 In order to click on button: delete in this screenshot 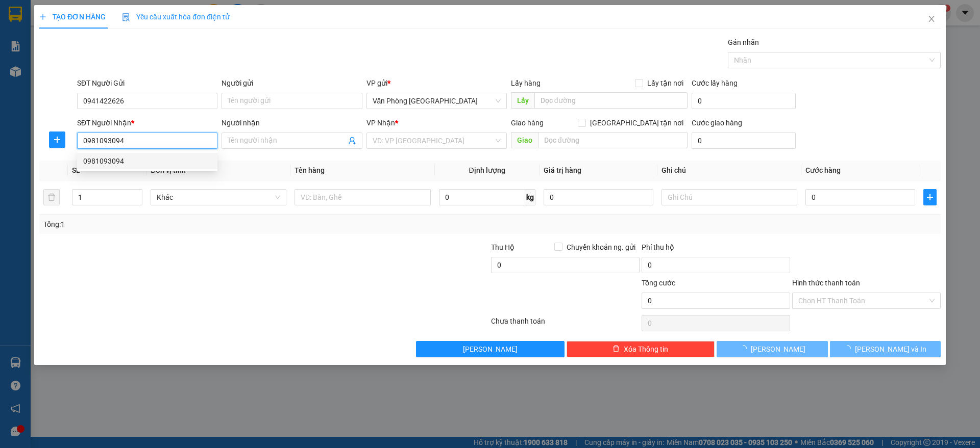, I will do `click(51, 197)`.